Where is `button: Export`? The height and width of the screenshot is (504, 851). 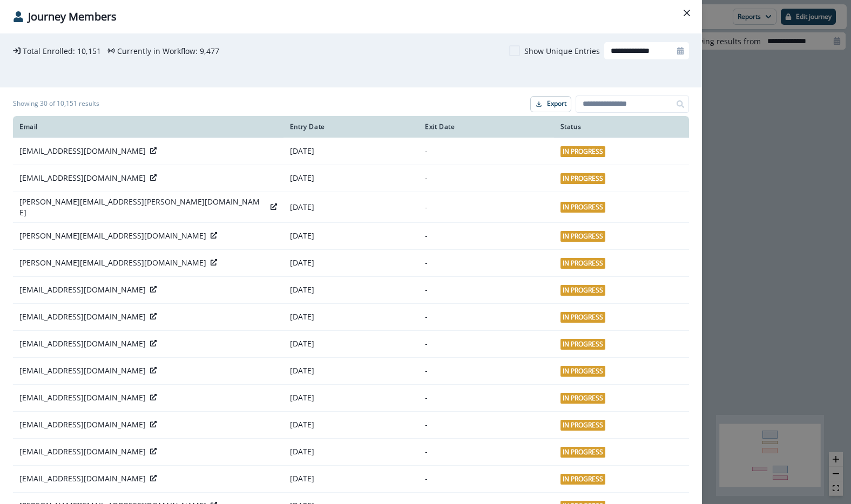
button: Export is located at coordinates (551, 104).